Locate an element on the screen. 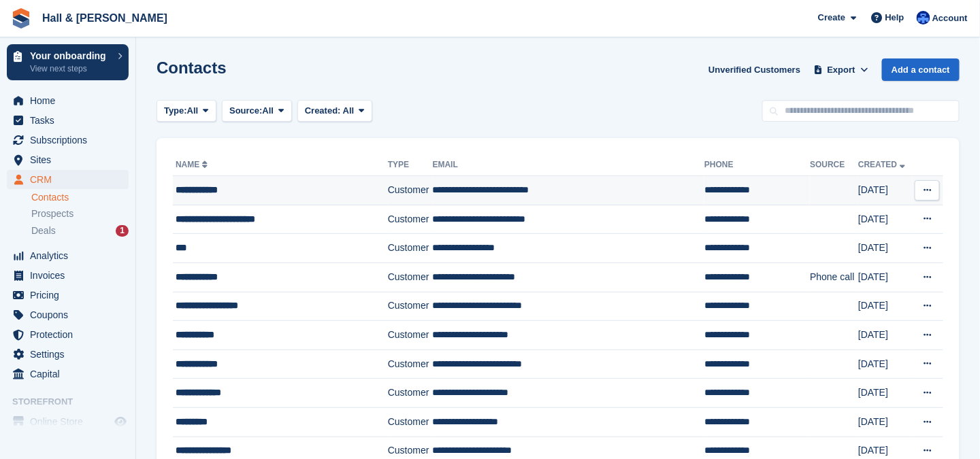  span: Create is located at coordinates (831, 17).